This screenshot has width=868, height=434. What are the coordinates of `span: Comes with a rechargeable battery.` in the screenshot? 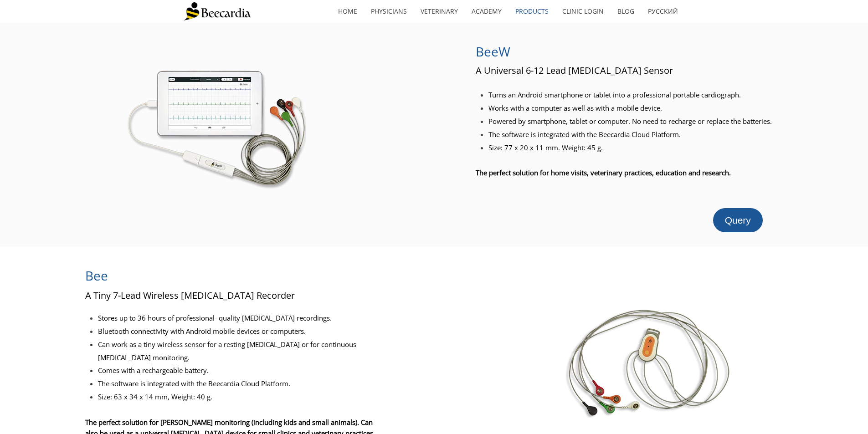 It's located at (153, 370).